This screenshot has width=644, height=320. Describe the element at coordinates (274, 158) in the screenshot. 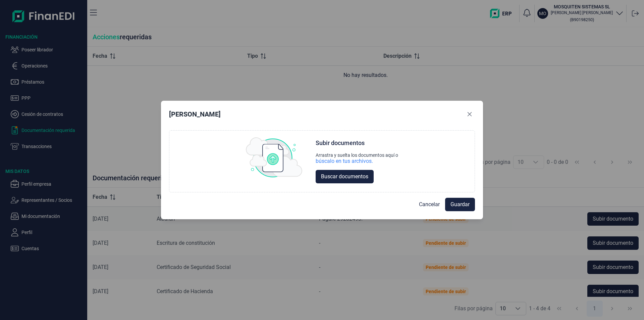

I see `img: upload img` at that location.